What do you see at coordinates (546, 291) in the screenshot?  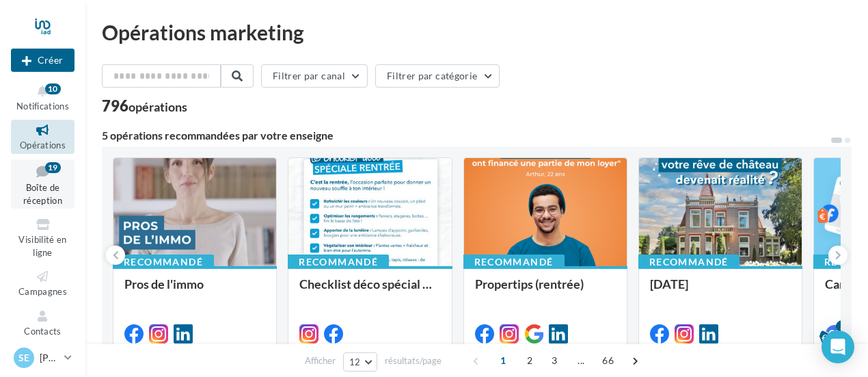 I see `div: Propertips (rentrée)` at bounding box center [546, 291].